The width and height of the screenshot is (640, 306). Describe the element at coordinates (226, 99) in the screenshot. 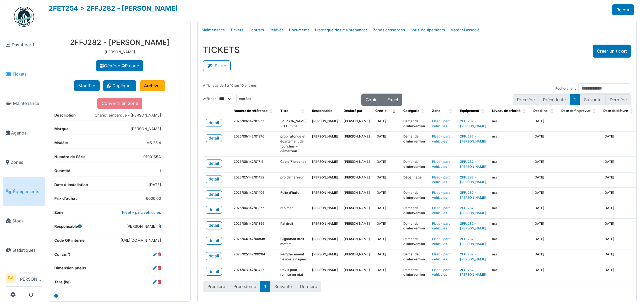

I see `select: Afficherentrées` at that location.